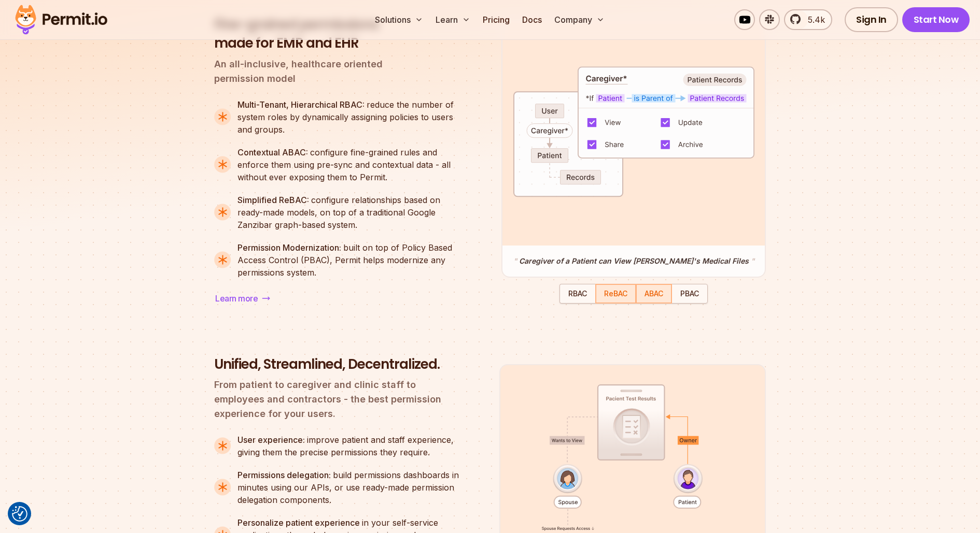  Describe the element at coordinates (274, 200) in the screenshot. I see `strong: Simplified ReBAC:` at that location.